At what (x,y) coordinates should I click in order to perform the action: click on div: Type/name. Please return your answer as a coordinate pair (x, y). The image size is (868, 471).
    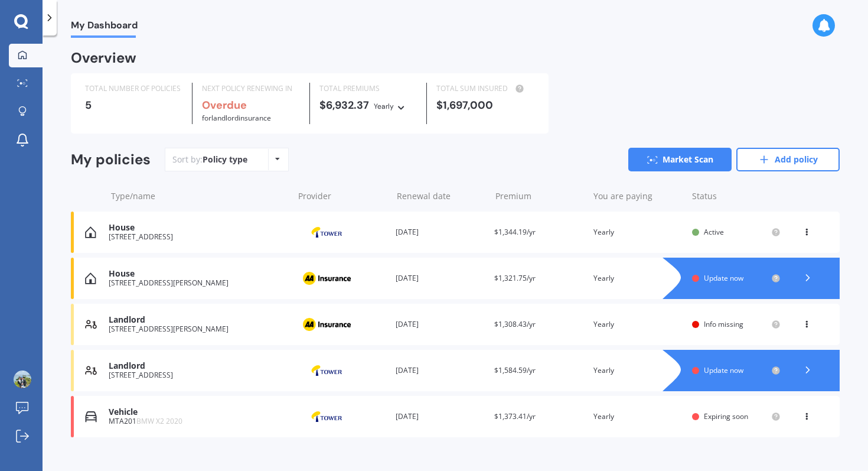
    Looking at the image, I should click on (200, 196).